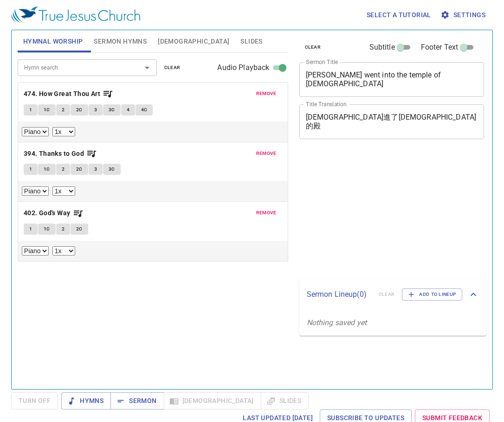 Image resolution: width=504 pixels, height=422 pixels. I want to click on span: Sermon Hymns, so click(120, 42).